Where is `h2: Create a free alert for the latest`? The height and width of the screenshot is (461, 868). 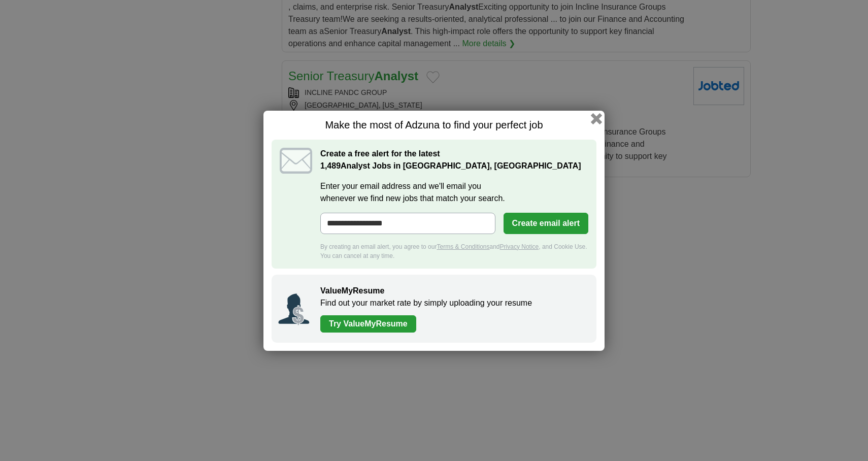
h2: Create a free alert for the latest is located at coordinates (454, 160).